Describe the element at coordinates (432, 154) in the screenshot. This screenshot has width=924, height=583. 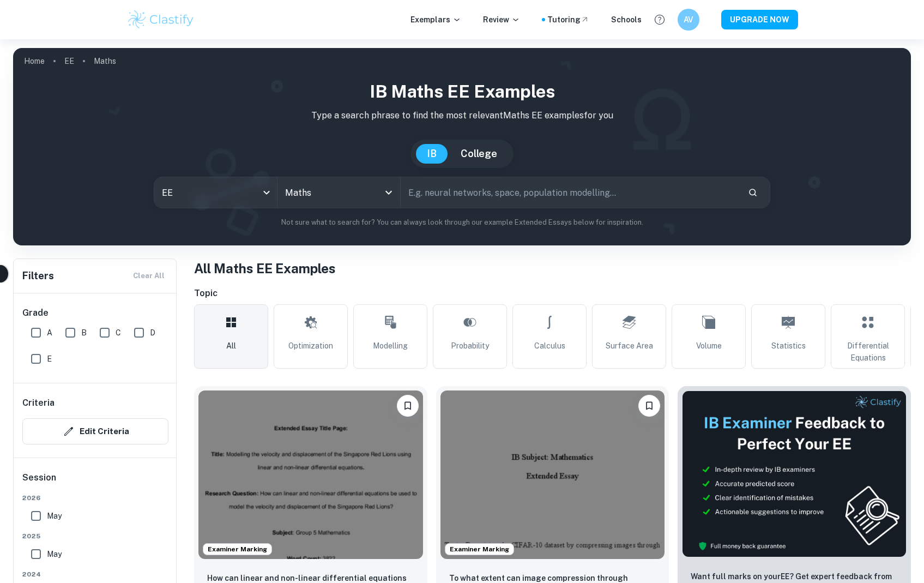
I see `button: IB` at that location.